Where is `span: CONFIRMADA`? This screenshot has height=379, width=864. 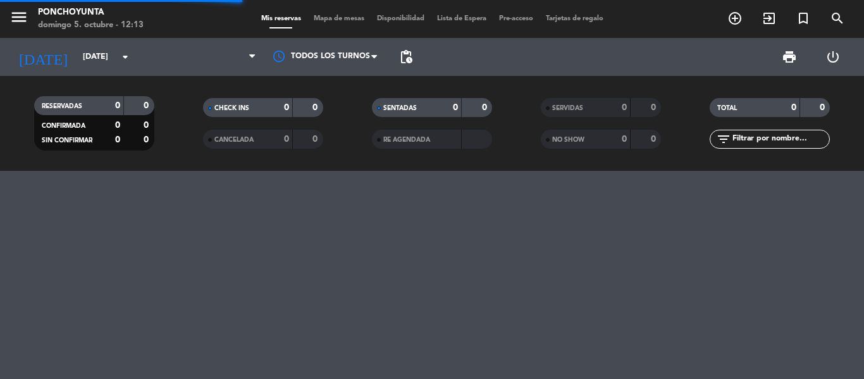
span: CONFIRMADA is located at coordinates (63, 126).